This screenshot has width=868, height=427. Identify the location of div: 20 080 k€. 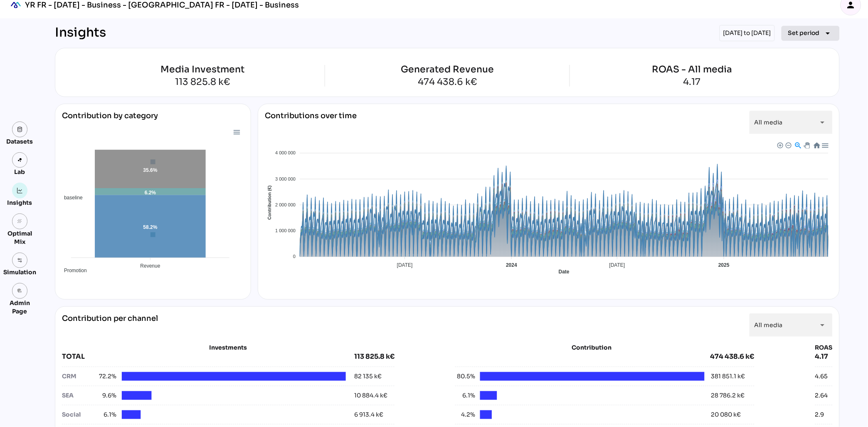
(727, 414).